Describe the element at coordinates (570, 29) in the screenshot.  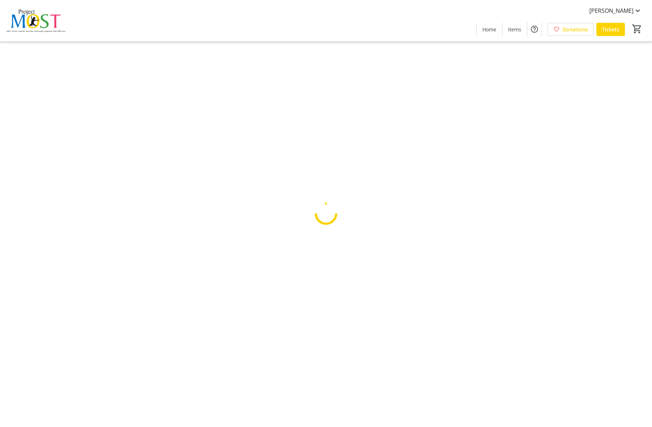
I see `a: Donations` at that location.